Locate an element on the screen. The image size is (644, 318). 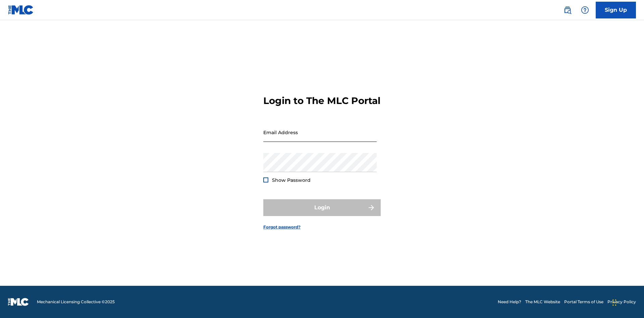
a: Forgot password? is located at coordinates (282, 227).